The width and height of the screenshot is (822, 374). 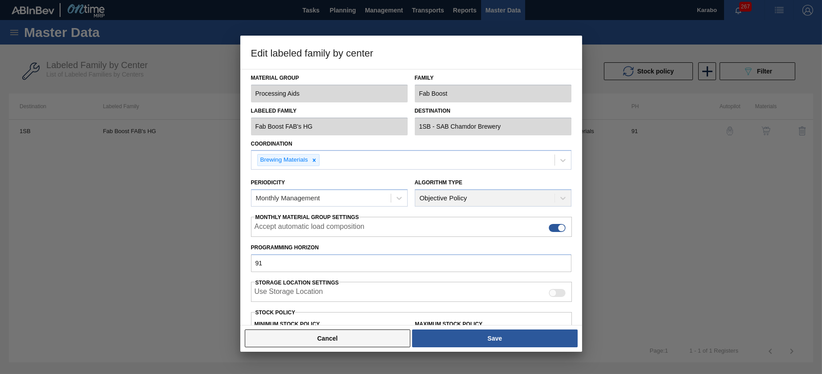 I want to click on label: Stock Policy, so click(x=276, y=313).